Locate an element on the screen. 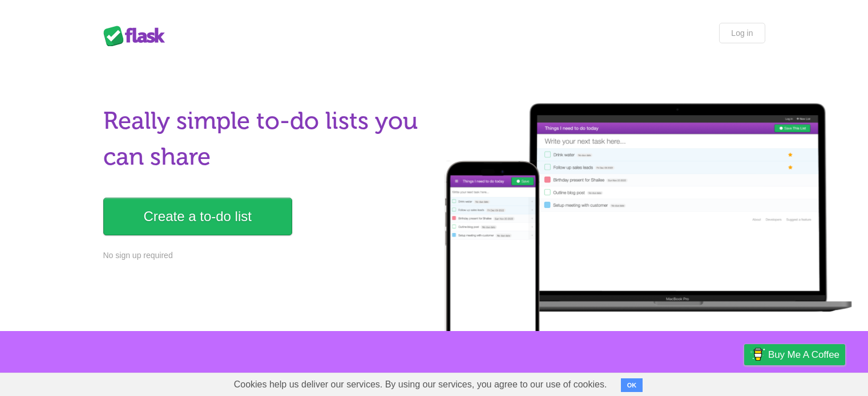  a: Buy me a coffee is located at coordinates (794, 355).